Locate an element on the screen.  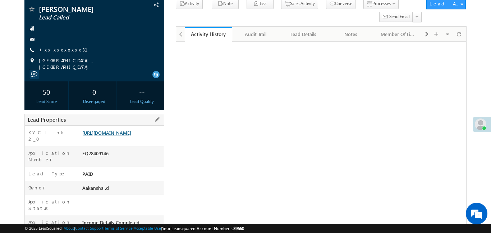
a: Contact Support is located at coordinates (89, 228).